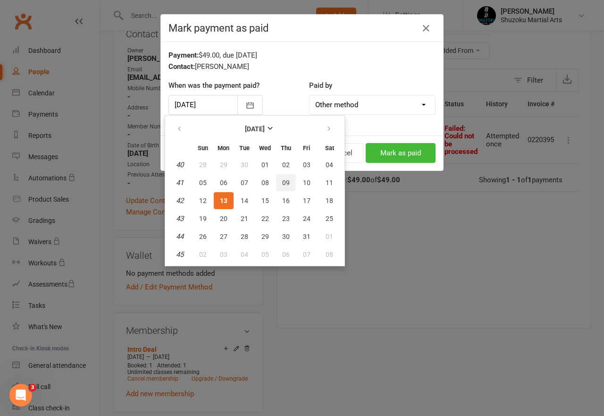 This screenshot has width=604, height=416. I want to click on button: 12, so click(203, 201).